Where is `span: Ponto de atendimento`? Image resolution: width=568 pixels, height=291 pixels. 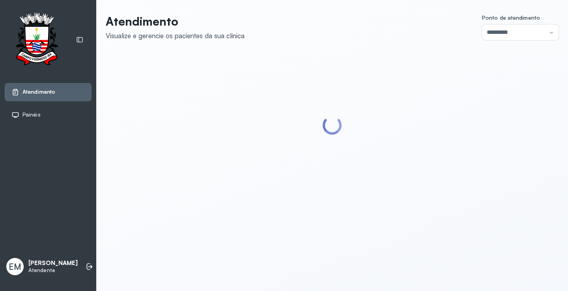
span: Ponto de atendimento is located at coordinates (511, 17).